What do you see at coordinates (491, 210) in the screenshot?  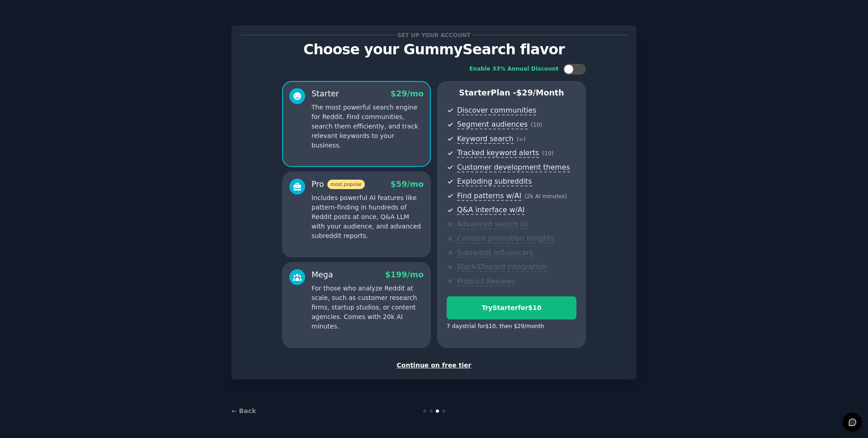 I see `span: Q&A interface w/AI` at bounding box center [491, 210].